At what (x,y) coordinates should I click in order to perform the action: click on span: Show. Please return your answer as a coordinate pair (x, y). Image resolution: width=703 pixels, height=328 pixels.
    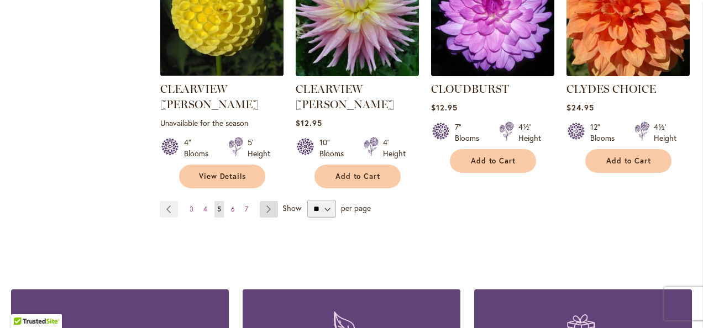
    Looking at the image, I should click on (292, 208).